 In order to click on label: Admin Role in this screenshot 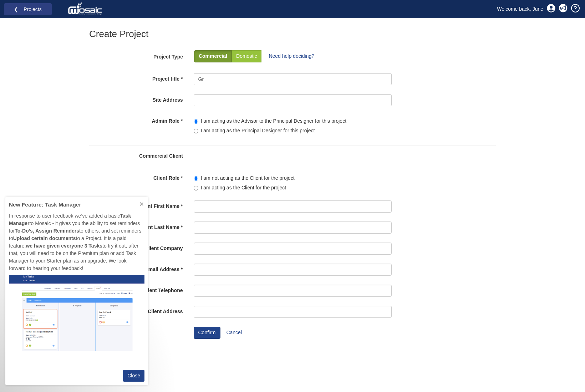, I will do `click(136, 120)`.